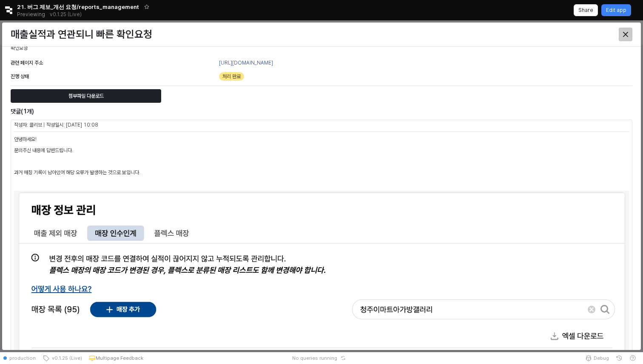 The width and height of the screenshot is (643, 364). What do you see at coordinates (322, 172) in the screenshot?
I see `p: 과거 매칭 기록이 남아있어 해당 오류가 발생하는 것으로 보입니다.` at bounding box center [322, 172].